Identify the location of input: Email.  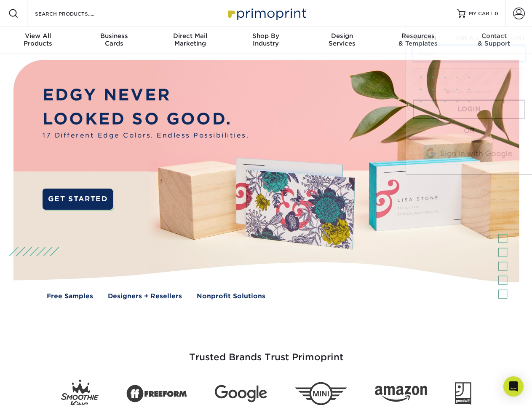
(469, 54).